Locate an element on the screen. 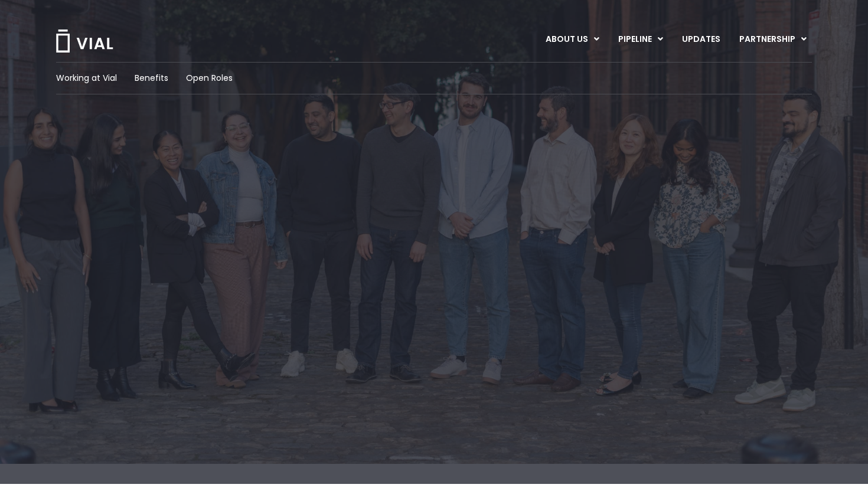  a: Benefits is located at coordinates (151, 78).